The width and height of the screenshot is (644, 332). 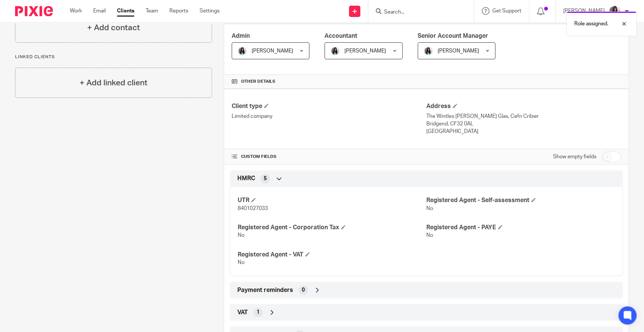 I want to click on a: Work, so click(x=76, y=11).